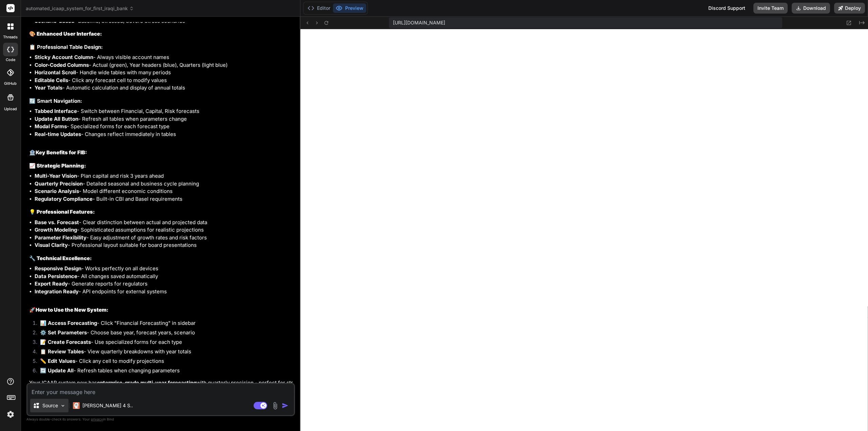 Image resolution: width=868 pixels, height=431 pixels. I want to click on strong: Real-time Updates, so click(58, 134).